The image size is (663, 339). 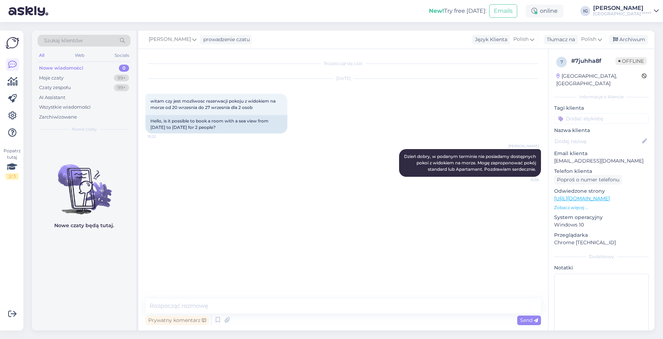 What do you see at coordinates (437, 11) in the screenshot?
I see `b: New!` at bounding box center [437, 11].